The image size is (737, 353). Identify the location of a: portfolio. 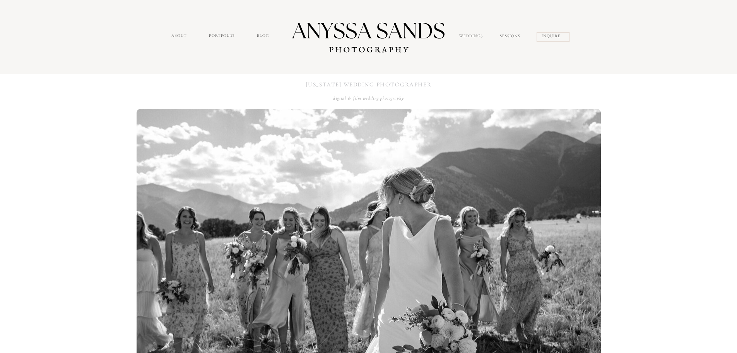
(226, 37).